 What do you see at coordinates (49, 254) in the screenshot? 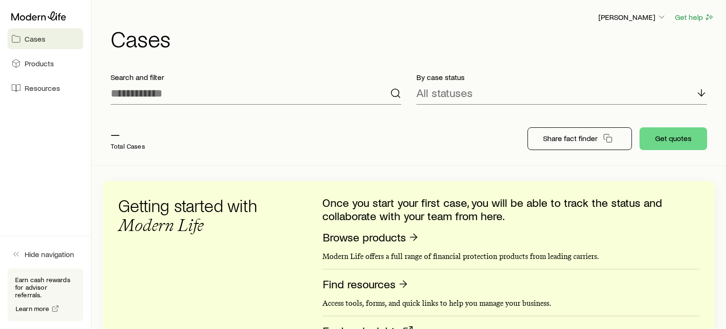
I see `span: Hide navigation` at bounding box center [49, 254].